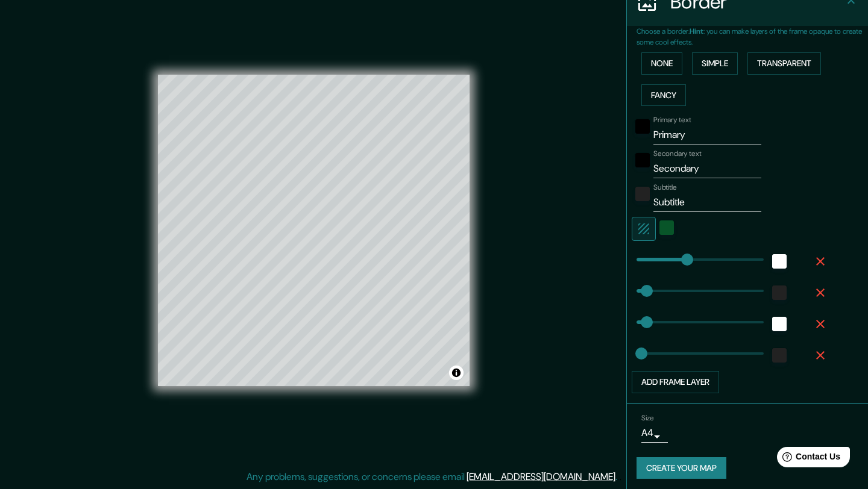 This screenshot has width=868, height=489. I want to click on label: Secondary text, so click(678, 154).